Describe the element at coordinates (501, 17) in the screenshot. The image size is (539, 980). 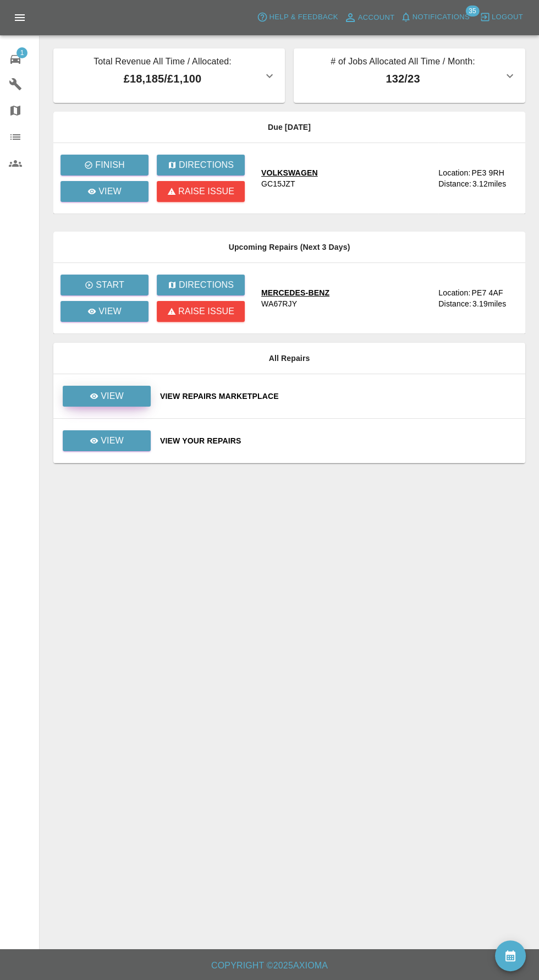
I see `button: Logout` at that location.